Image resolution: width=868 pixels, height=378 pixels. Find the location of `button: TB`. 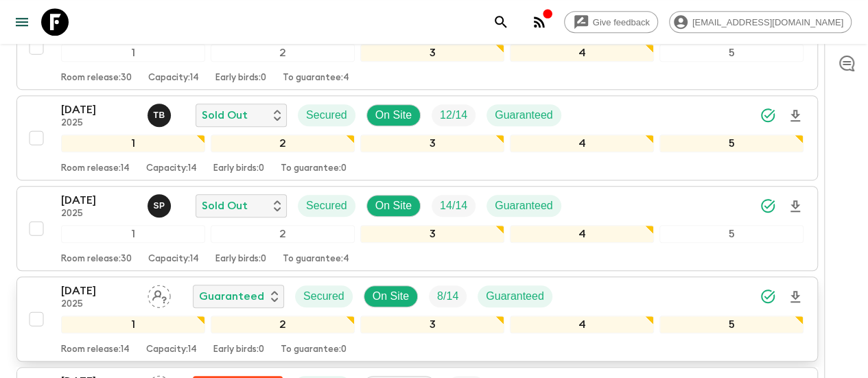

button: TB is located at coordinates (161, 115).